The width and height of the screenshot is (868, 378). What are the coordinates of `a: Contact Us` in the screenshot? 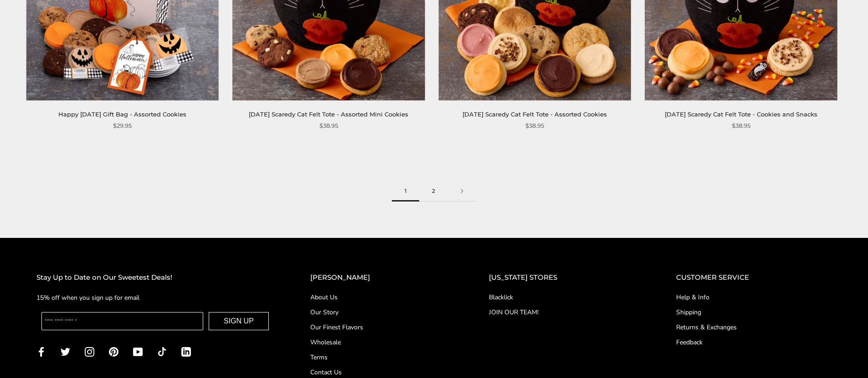 It's located at (381, 372).